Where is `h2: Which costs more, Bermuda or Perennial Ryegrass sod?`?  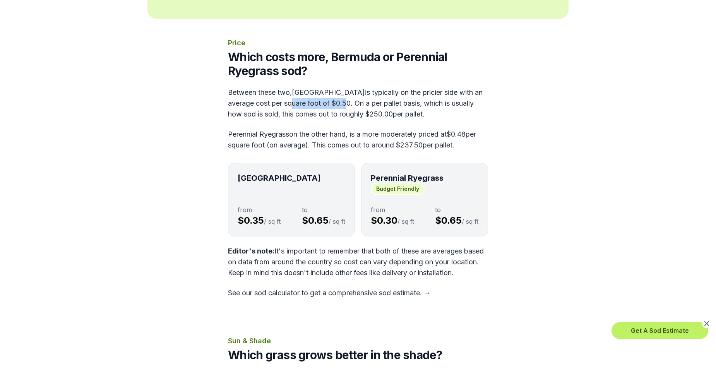 h2: Which costs more, Bermuda or Perennial Ryegrass sod? is located at coordinates (358, 64).